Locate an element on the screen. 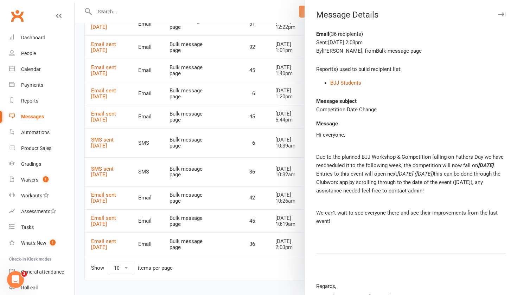  a: General attendance kiosk mode is located at coordinates (41, 272).